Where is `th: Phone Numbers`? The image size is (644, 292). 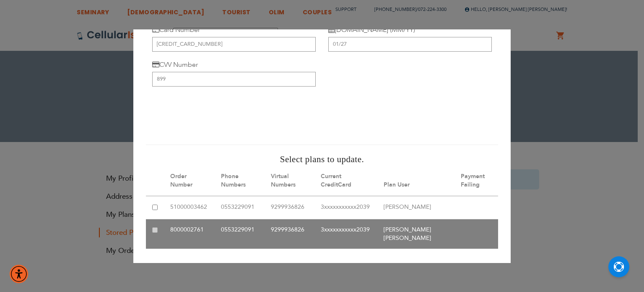 th: Phone Numbers is located at coordinates (239, 180).